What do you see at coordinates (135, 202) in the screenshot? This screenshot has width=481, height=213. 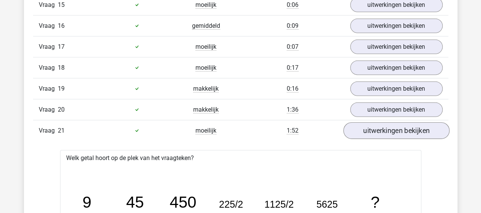 I see `tspan: 45` at bounding box center [135, 202].